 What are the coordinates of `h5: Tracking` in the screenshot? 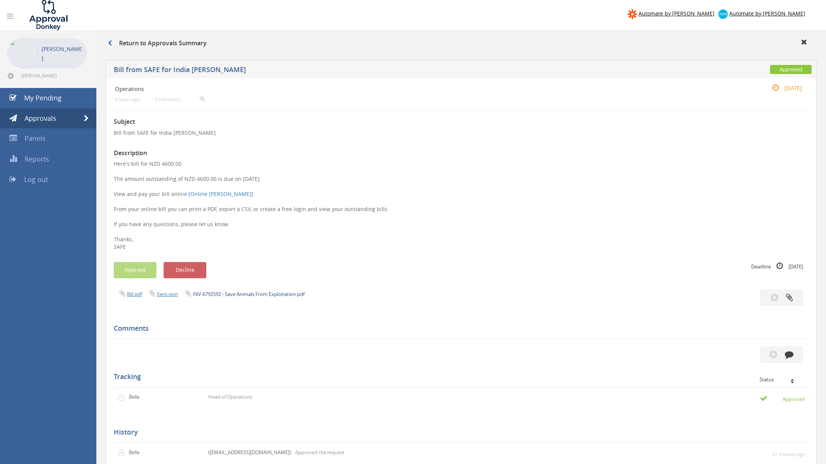 It's located at (458, 377).